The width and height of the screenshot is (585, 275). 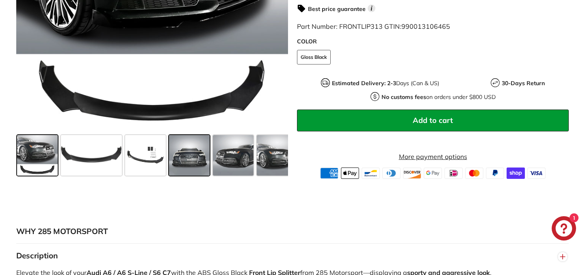 I want to click on img: google_pay, so click(x=433, y=173).